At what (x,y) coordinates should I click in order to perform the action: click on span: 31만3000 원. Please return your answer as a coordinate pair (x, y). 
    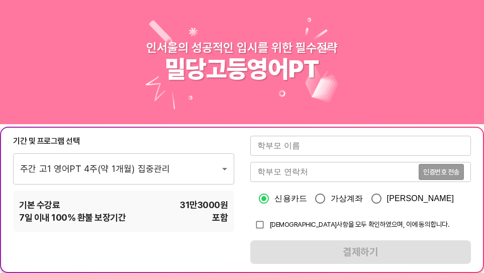
    Looking at the image, I should click on (204, 205).